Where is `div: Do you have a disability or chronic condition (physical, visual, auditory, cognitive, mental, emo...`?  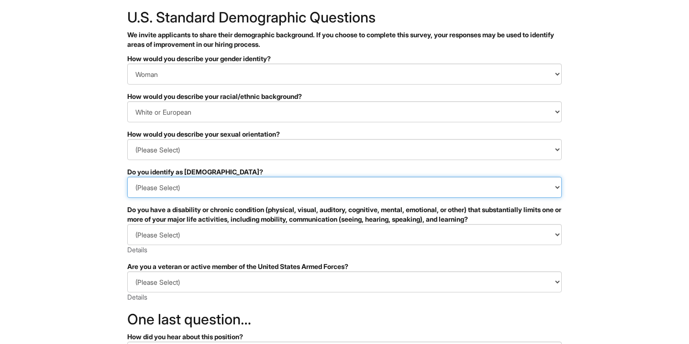 div: Do you have a disability or chronic condition (physical, visual, auditory, cognitive, mental, emo... is located at coordinates (344, 215).